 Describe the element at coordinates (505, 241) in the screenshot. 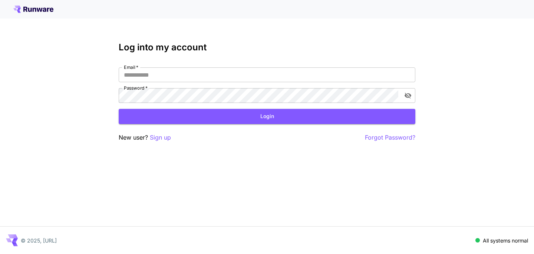

I see `p: All systems normal` at that location.